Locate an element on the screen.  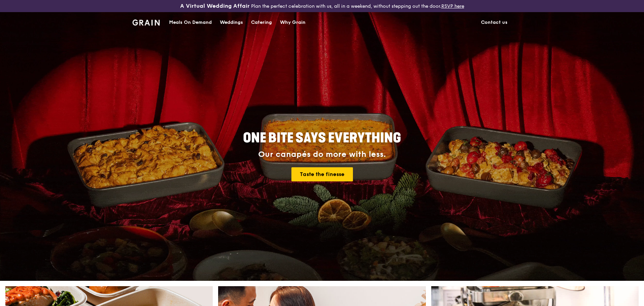
img: Grain is located at coordinates (146, 23).